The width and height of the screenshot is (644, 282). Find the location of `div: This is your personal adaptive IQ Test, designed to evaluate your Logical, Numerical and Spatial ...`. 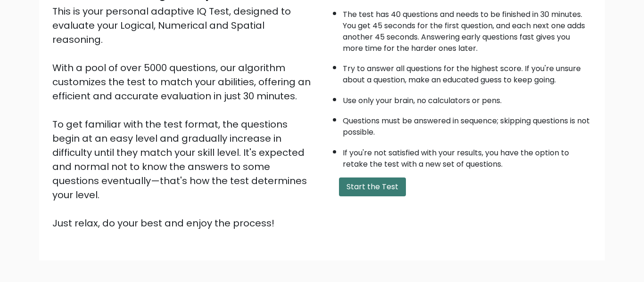

div: This is your personal adaptive IQ Test, designed to evaluate your Logical, Numerical and Spatial ... is located at coordinates (185, 118).